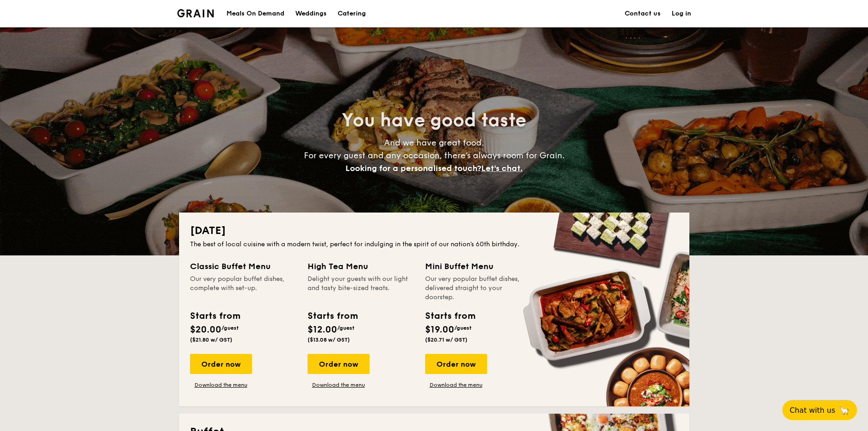 This screenshot has width=868, height=431. What do you see at coordinates (322, 330) in the screenshot?
I see `span: $12.00` at bounding box center [322, 330].